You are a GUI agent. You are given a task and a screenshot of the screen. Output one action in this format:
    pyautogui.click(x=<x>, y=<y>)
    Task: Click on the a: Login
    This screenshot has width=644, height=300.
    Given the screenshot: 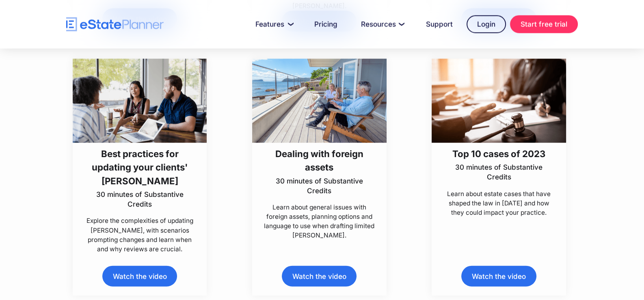 What is the action you would take?
    pyautogui.click(x=486, y=24)
    